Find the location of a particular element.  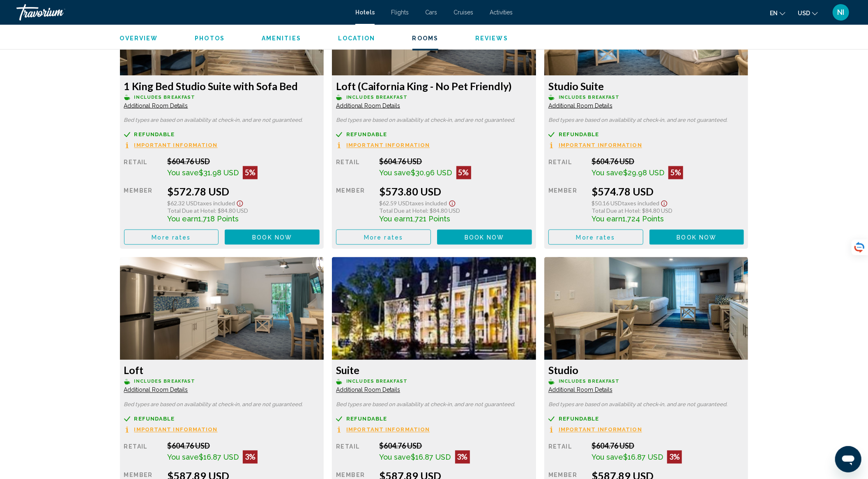

span: Book now is located at coordinates (272, 237).